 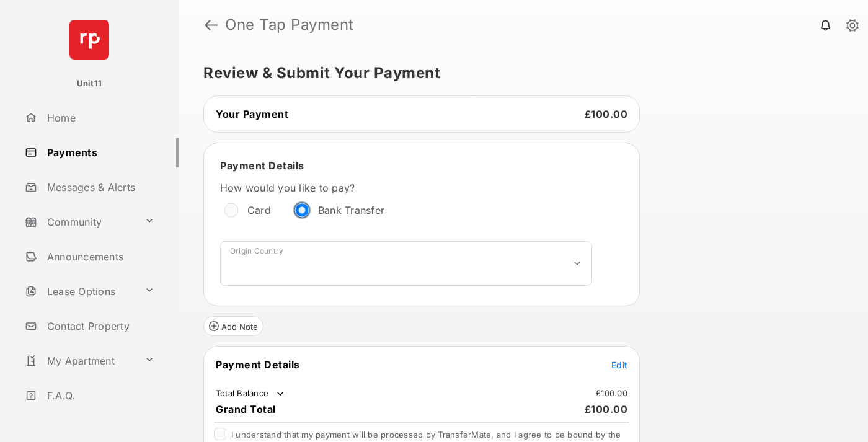 What do you see at coordinates (406, 187) in the screenshot?
I see `label: How would you like to pay?` at bounding box center [406, 187].